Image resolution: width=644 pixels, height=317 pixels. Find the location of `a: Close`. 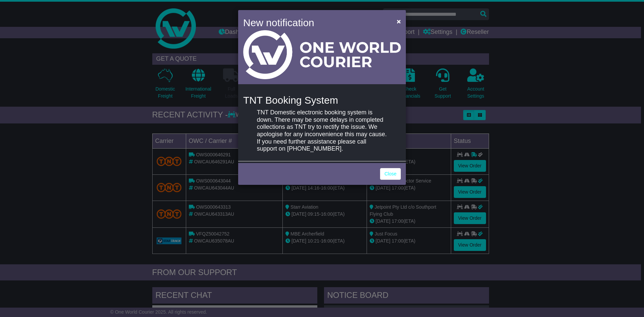

a: Close is located at coordinates (390, 174).